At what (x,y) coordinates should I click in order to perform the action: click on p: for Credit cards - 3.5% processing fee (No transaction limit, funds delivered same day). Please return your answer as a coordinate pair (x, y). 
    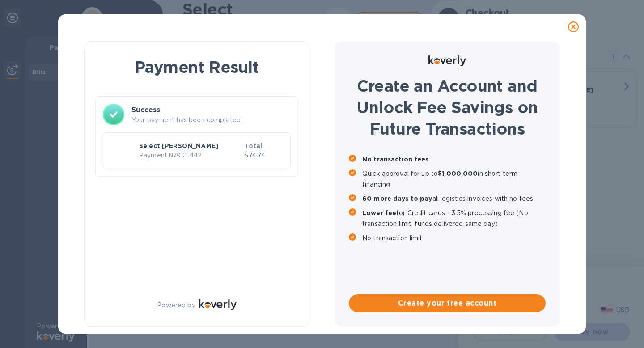
    Looking at the image, I should click on (454, 218).